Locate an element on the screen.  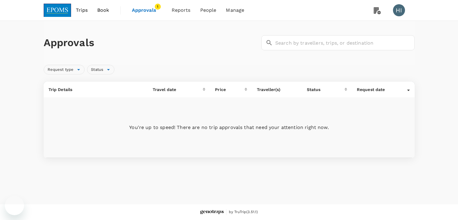
div: Travel date is located at coordinates (178, 90).